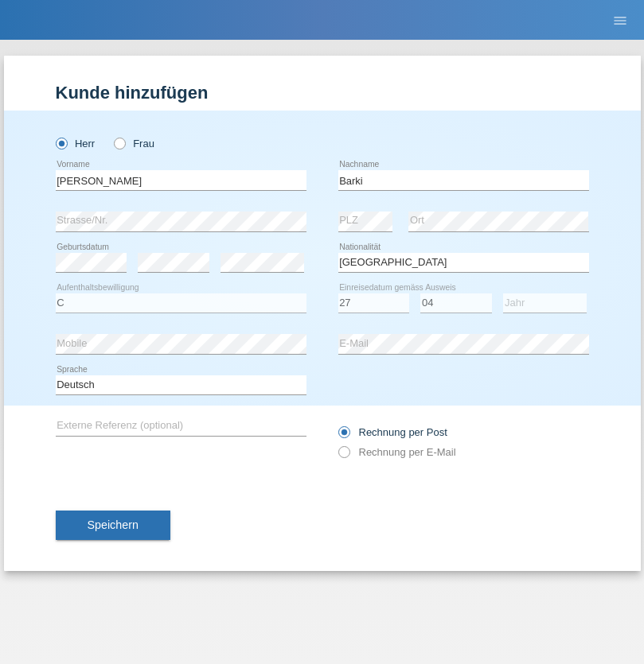  Describe the element at coordinates (134, 143) in the screenshot. I see `label: Frau` at that location.